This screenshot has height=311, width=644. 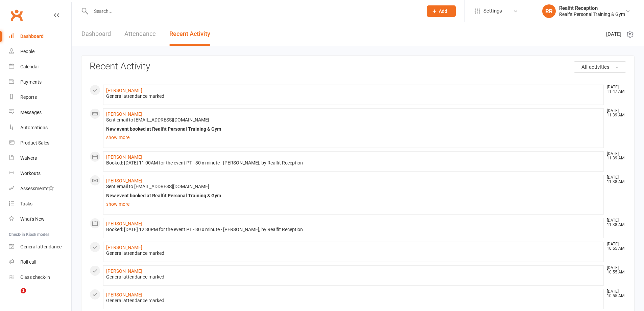 What do you see at coordinates (40, 158) in the screenshot?
I see `a: Waivers` at bounding box center [40, 158].